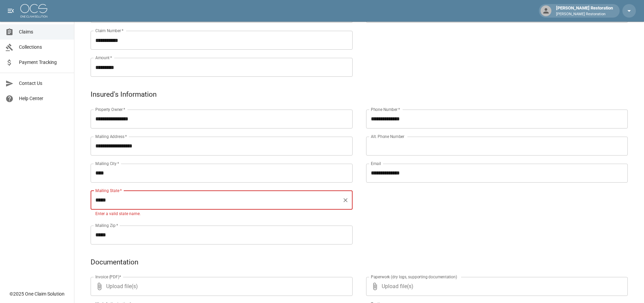 The height and width of the screenshot is (303, 644). Describe the element at coordinates (44, 32) in the screenshot. I see `span: Claims` at that location.